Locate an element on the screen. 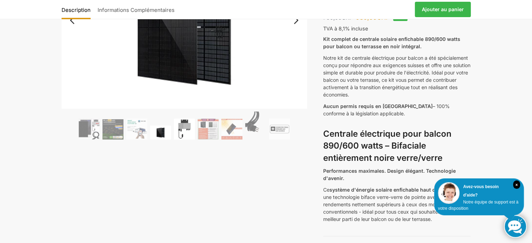 The height and width of the screenshot is (243, 532). a: Ajouter au panier is located at coordinates (443, 9).